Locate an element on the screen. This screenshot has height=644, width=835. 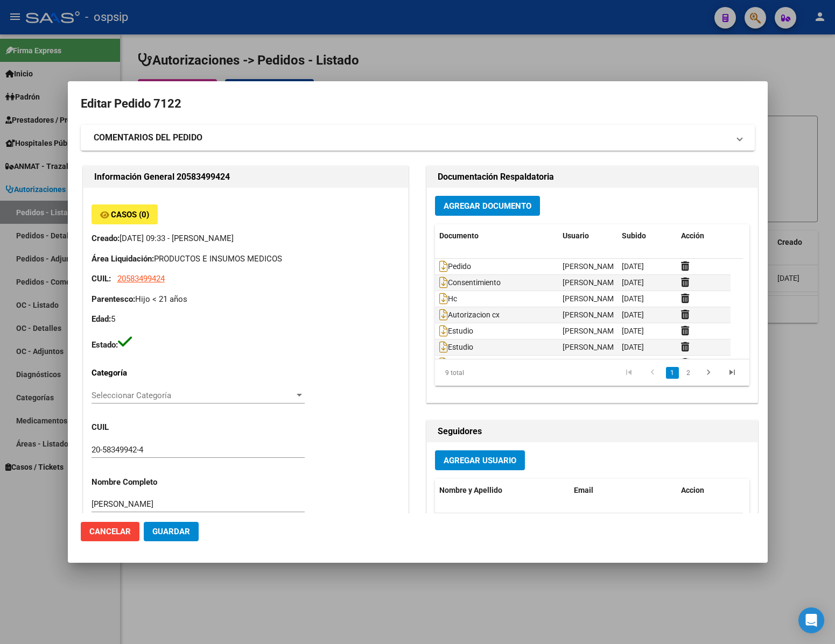
datatable-header-cell: Acción is located at coordinates (703, 236).